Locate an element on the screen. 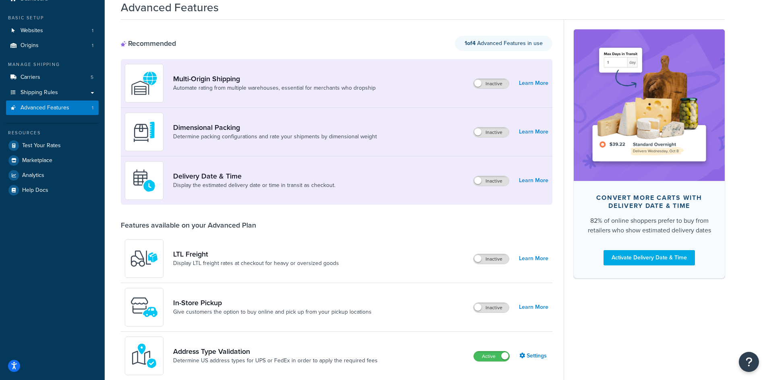  span: Test Your Rates is located at coordinates (41, 146).